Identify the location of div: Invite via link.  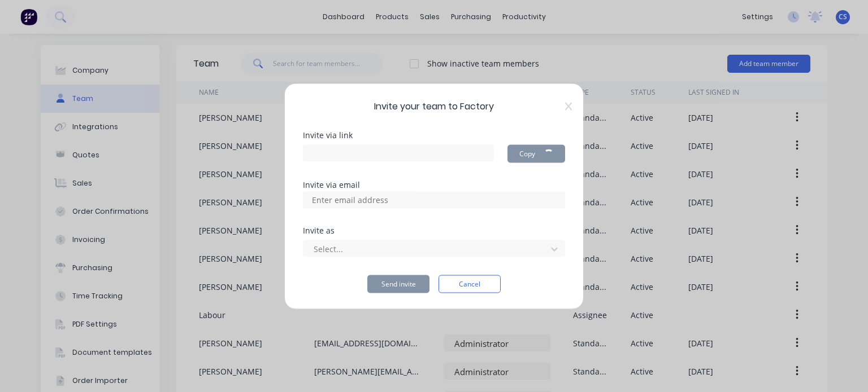
(434, 135).